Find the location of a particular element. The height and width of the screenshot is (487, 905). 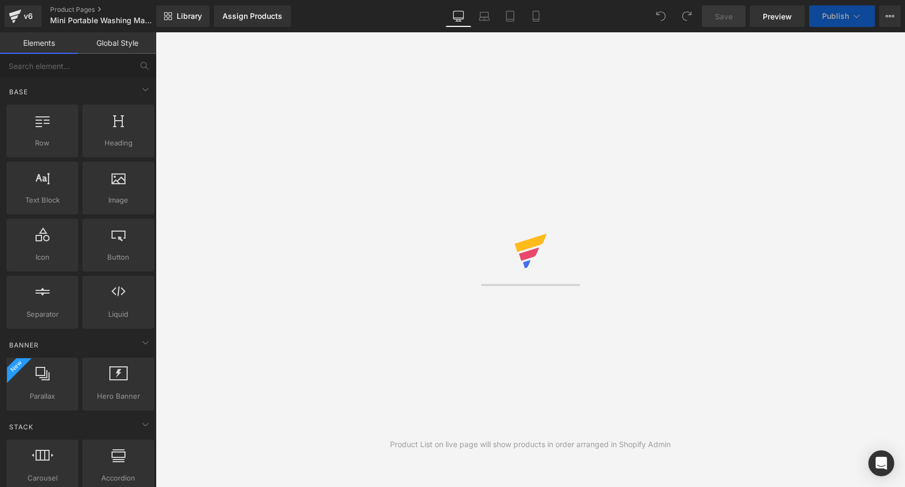

a: Tablet is located at coordinates (510, 16).